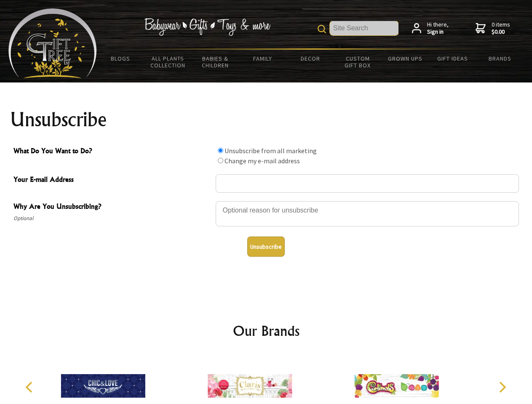 This screenshot has width=532, height=404. I want to click on input: Site Search, so click(364, 28).